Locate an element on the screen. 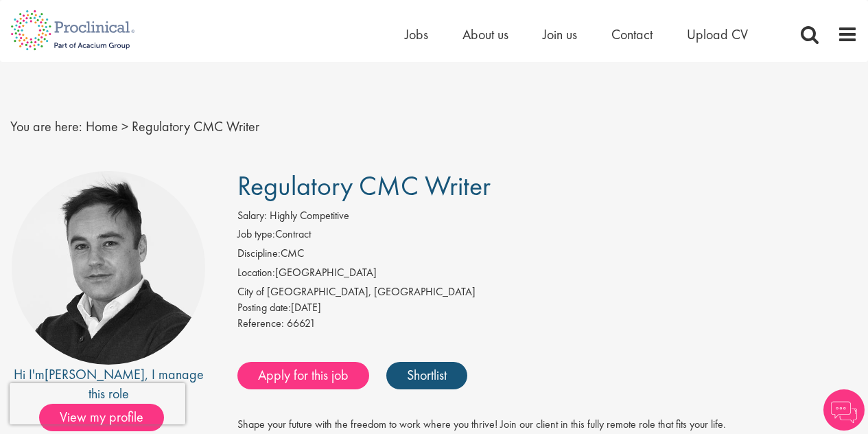 Image resolution: width=868 pixels, height=434 pixels. span: Posting date: is located at coordinates (265, 307).